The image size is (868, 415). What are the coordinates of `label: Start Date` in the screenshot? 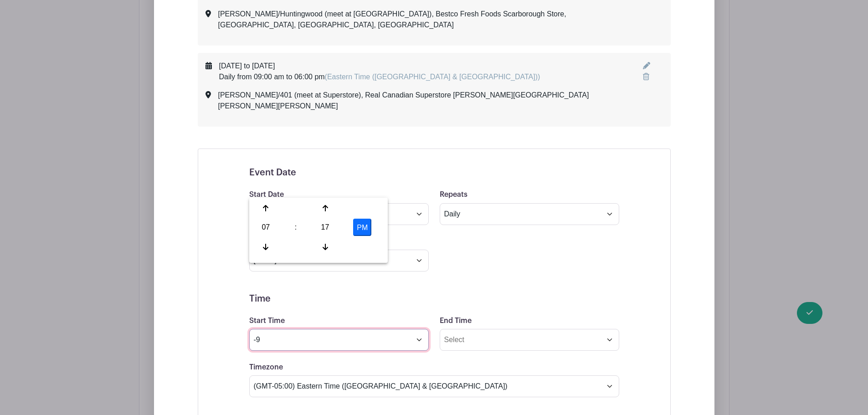 It's located at (266, 195).